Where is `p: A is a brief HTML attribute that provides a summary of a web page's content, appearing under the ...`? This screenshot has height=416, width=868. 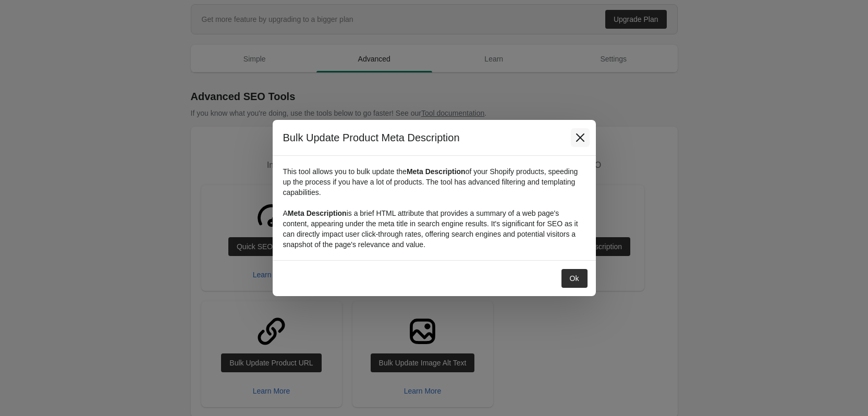
p: A is a brief HTML attribute that provides a summary of a web page's content, appearing under the ... is located at coordinates (434, 229).